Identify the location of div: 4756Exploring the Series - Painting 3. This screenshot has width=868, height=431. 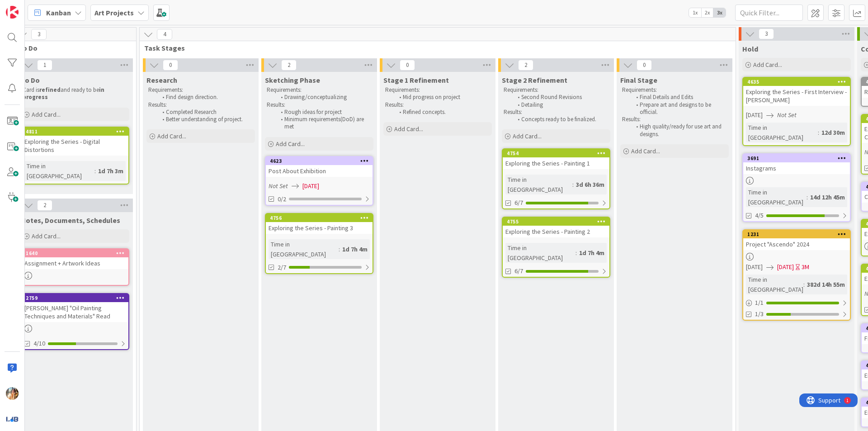
(319, 223).